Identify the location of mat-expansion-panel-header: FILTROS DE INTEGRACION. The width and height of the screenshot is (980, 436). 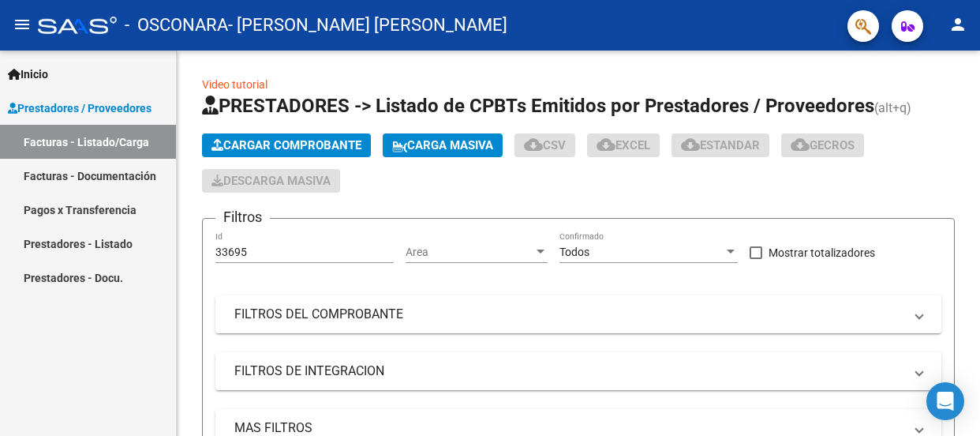
(578, 371).